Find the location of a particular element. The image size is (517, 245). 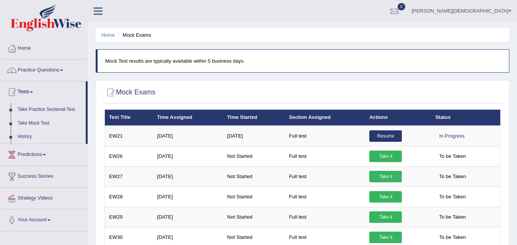

h2: Mock Exams is located at coordinates (130, 93).